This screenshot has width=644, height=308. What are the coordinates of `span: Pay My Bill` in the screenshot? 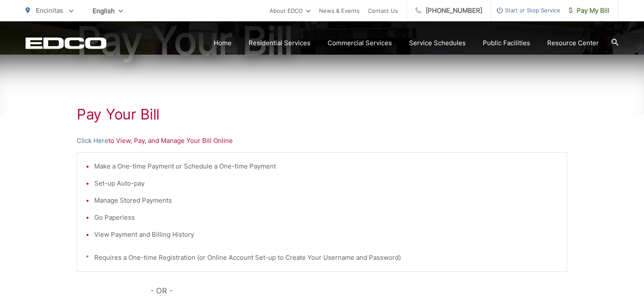 It's located at (588, 10).